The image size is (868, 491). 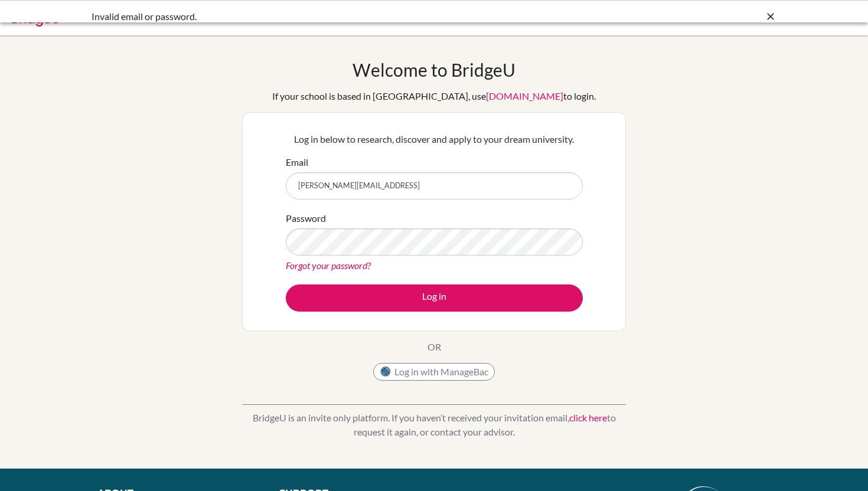 I want to click on p: Log in below to research, discover and apply to your dream university., so click(x=434, y=139).